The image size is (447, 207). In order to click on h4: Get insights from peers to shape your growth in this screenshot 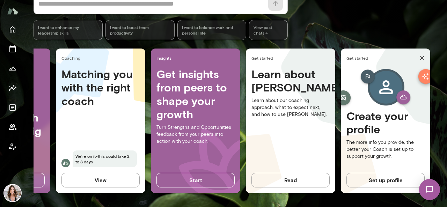, I will do `click(196, 94)`.